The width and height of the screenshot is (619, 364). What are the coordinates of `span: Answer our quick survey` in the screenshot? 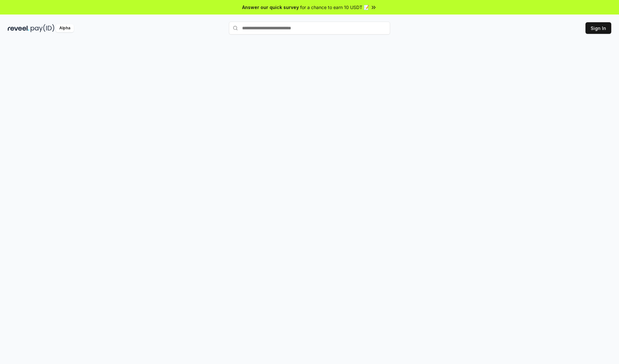 It's located at (270, 7).